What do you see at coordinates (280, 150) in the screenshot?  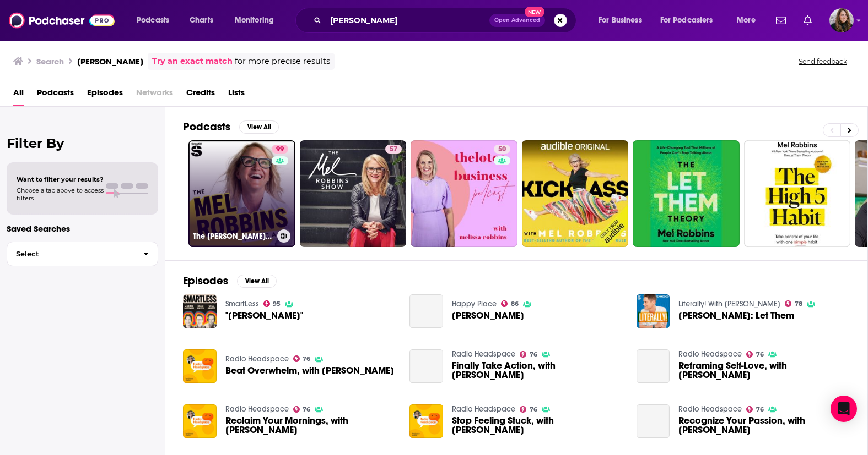 I see `span: 99` at bounding box center [280, 150].